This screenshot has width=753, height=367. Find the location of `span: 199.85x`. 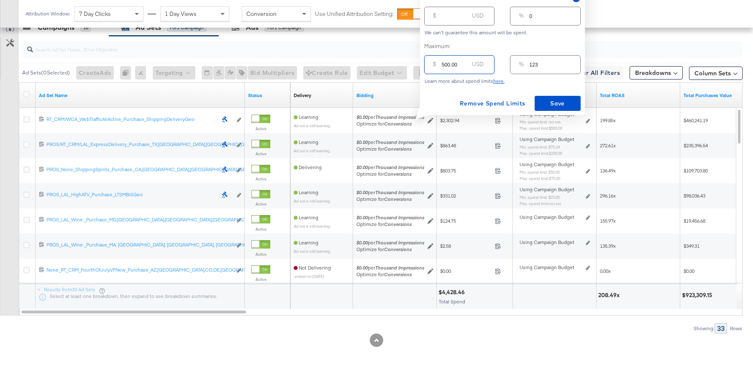

span: 199.85x is located at coordinates (608, 120).